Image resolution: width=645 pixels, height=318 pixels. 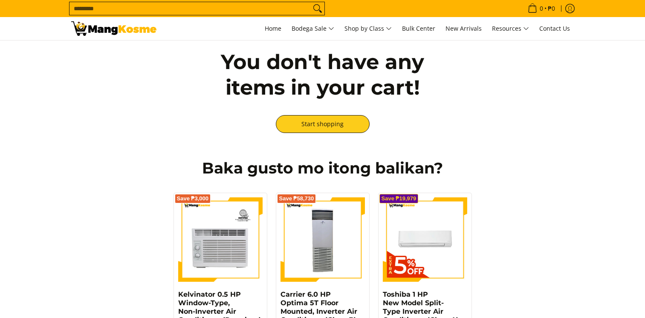 What do you see at coordinates (425, 240) in the screenshot?
I see `img: Toshiba 1 HP New Model Split-Type Inverter Air Conditioner (Class A)` at bounding box center [425, 240].